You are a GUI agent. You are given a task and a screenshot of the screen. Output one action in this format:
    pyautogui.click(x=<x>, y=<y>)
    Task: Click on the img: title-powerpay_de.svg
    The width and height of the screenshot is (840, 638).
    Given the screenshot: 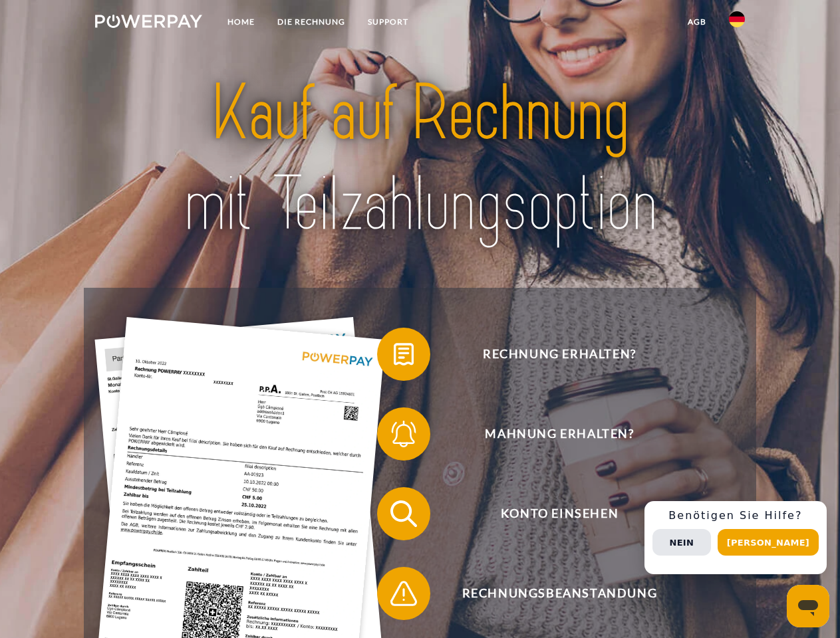 What is the action you would take?
    pyautogui.click(x=420, y=159)
    